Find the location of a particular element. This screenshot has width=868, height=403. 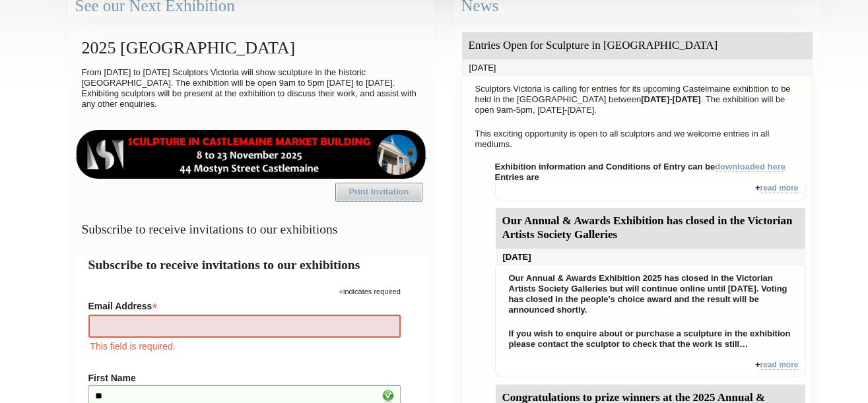

p: Sculptors Victoria is calling for entries for its upcoming Castelmaine exhibition to be held in t... is located at coordinates (637, 99).